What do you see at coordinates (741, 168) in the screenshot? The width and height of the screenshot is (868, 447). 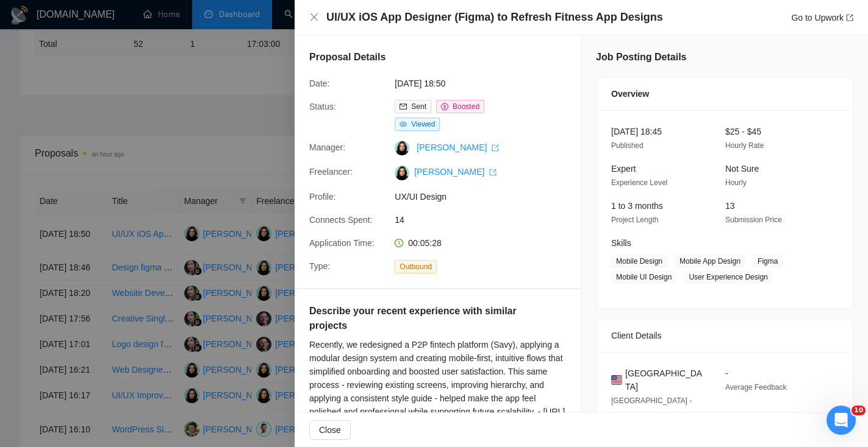 I see `span: Not Sure` at bounding box center [741, 168].